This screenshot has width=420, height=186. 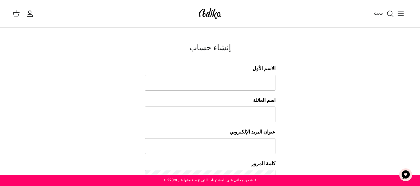 What do you see at coordinates (210, 13) in the screenshot?
I see `img: أديكا IL` at bounding box center [210, 13].